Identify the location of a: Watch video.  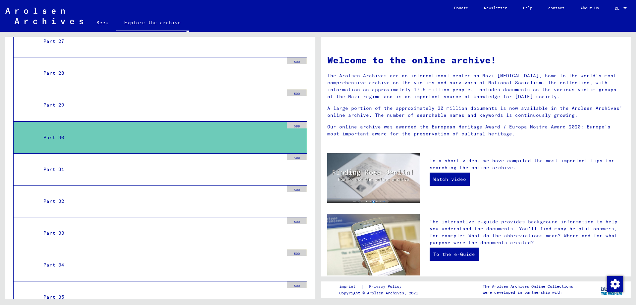
(450, 179).